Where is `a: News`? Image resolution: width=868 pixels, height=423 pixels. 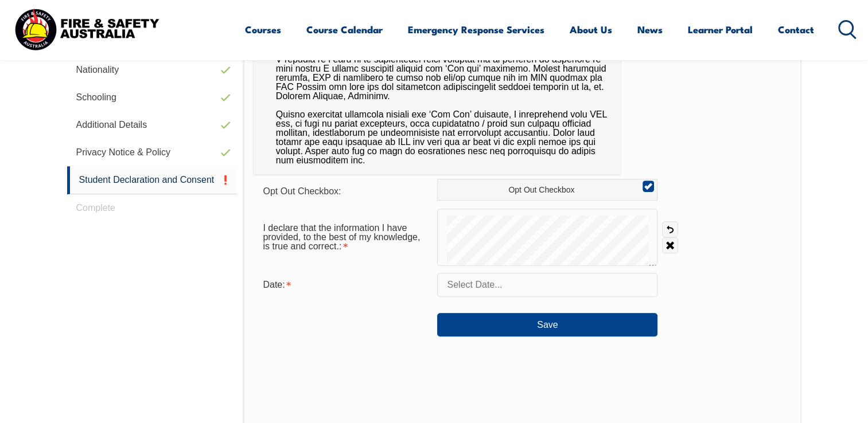
a: News is located at coordinates (650, 29).